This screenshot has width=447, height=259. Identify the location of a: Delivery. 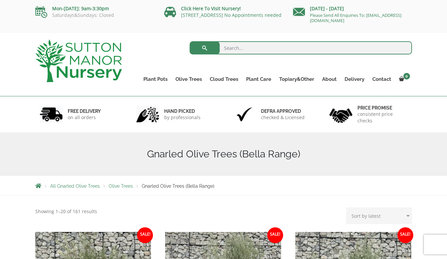
(354, 79).